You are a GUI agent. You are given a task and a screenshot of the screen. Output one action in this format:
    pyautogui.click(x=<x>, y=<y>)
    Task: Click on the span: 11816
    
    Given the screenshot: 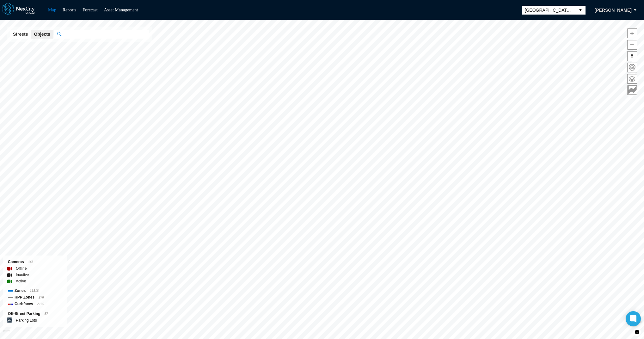 What is the action you would take?
    pyautogui.click(x=34, y=290)
    